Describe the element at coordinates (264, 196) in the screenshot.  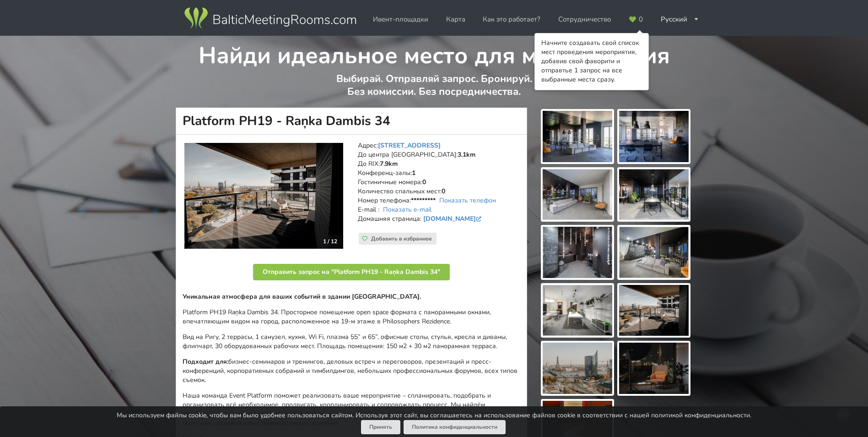
I see `img: Необычные места | Рига | Platform PH19 - Raņka Dambis 34` at that location.